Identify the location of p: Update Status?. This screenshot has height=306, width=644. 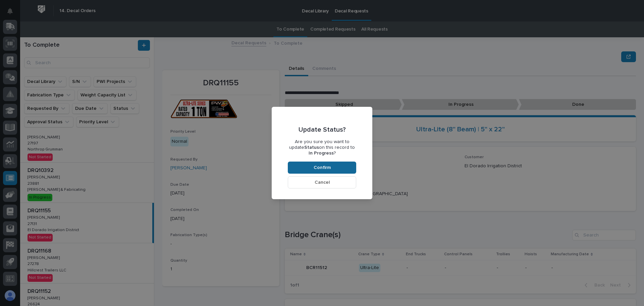
(322, 130).